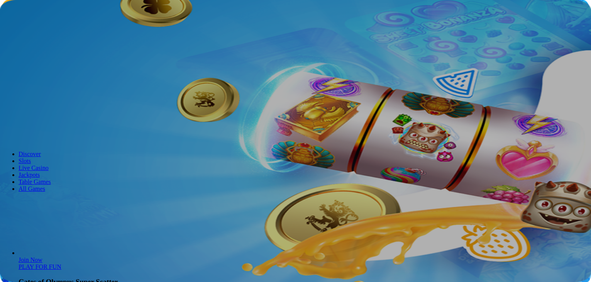 The image size is (591, 282). What do you see at coordinates (31, 260) in the screenshot?
I see `span: Join Now` at bounding box center [31, 260].